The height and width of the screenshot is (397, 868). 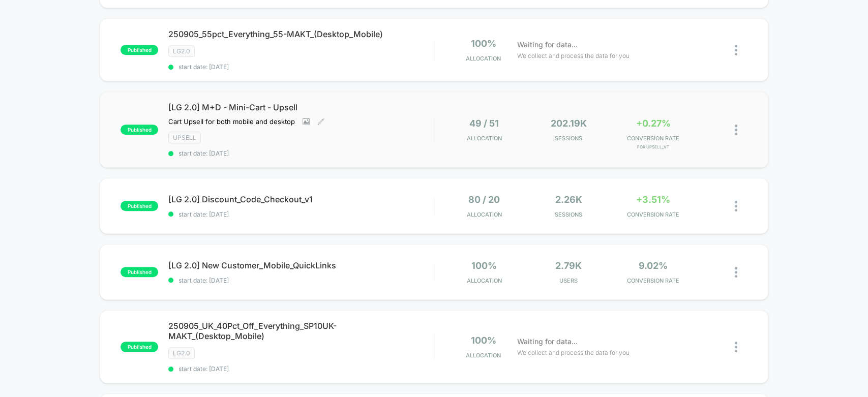 I want to click on span: [LG 2.0] M+D - Mini-Cart - Upsell, so click(x=301, y=107).